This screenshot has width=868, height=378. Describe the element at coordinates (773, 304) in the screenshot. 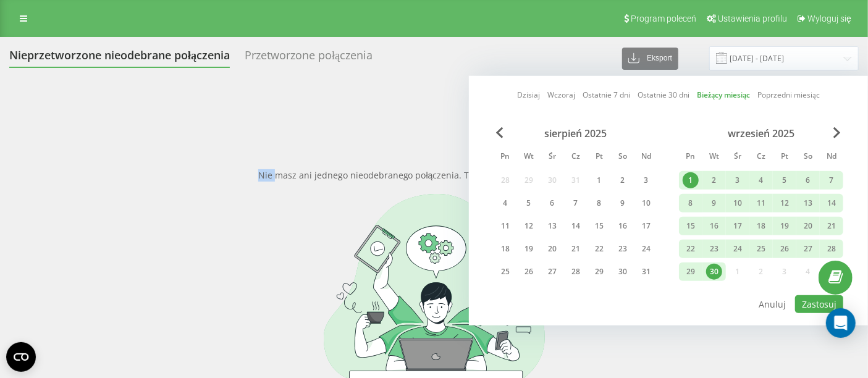

I see `button: Anuluj` at that location.